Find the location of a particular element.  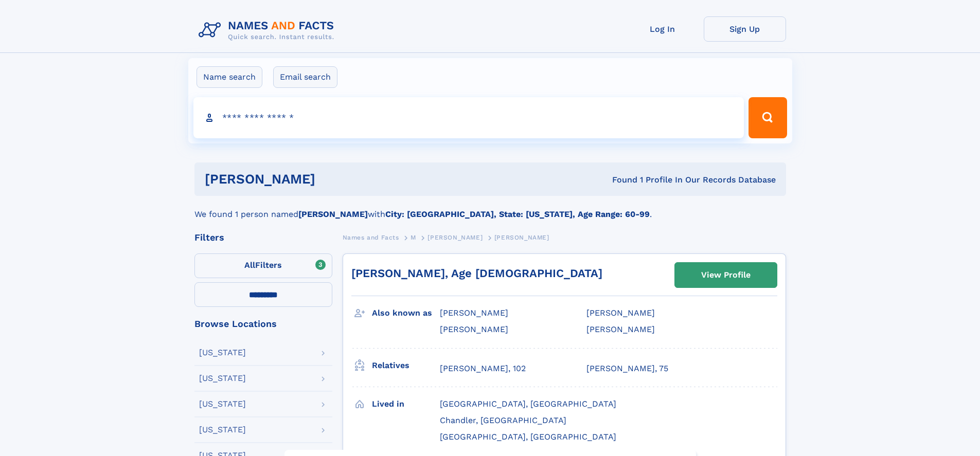

label: Filters is located at coordinates (264, 266).